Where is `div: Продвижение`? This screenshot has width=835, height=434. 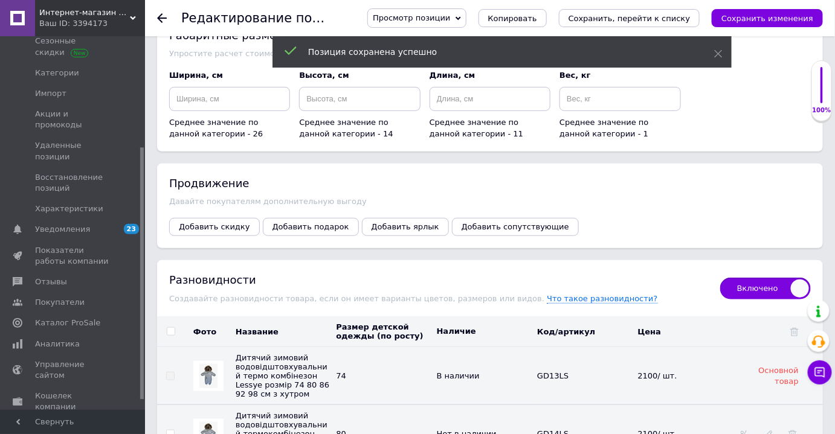 div: Продвижение is located at coordinates (490, 183).